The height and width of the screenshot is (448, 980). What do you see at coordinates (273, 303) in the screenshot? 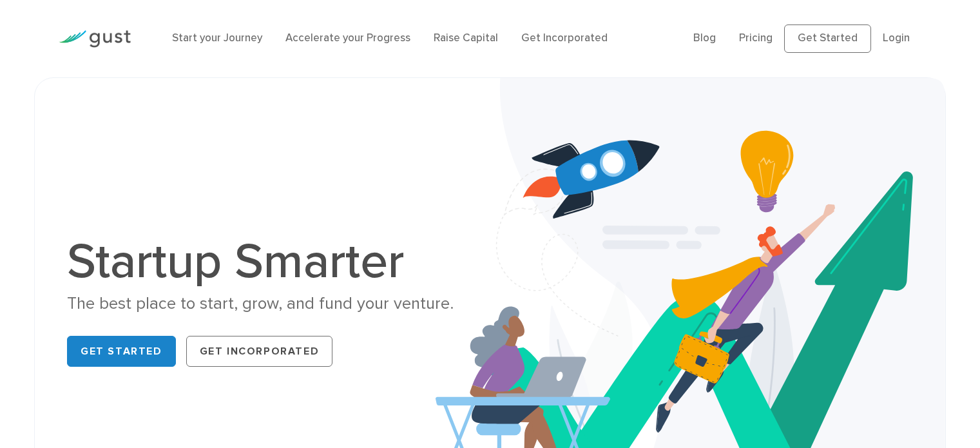
I see `div: The best place to start, grow, and fund your venture.` at bounding box center [273, 303].